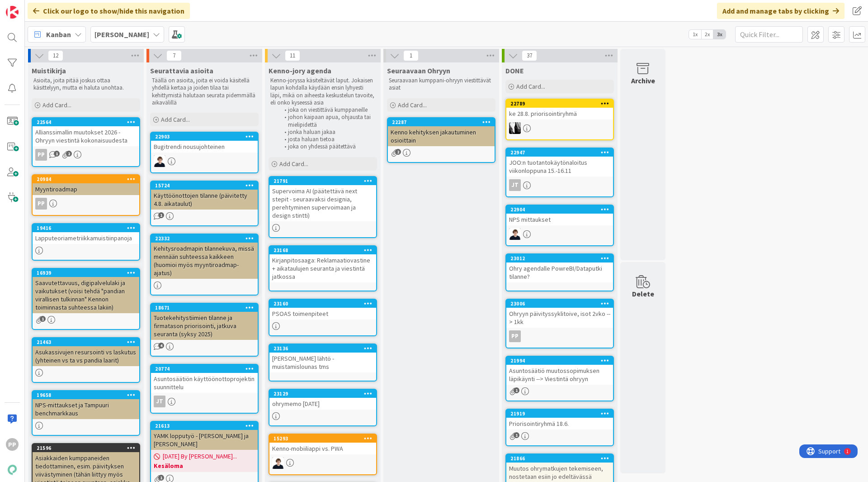 This screenshot has width=868, height=482. Describe the element at coordinates (204, 383) in the screenshot. I see `div: Asuntosäätiön käyttöönottoprojektin suunnittelu` at that location.